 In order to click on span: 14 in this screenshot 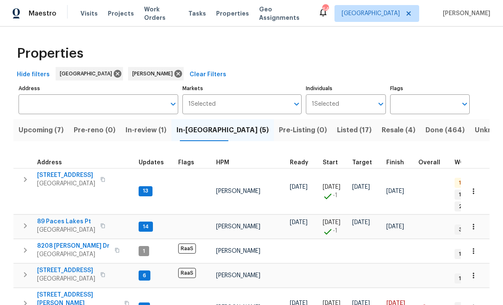, I will do `click(146, 227)`.